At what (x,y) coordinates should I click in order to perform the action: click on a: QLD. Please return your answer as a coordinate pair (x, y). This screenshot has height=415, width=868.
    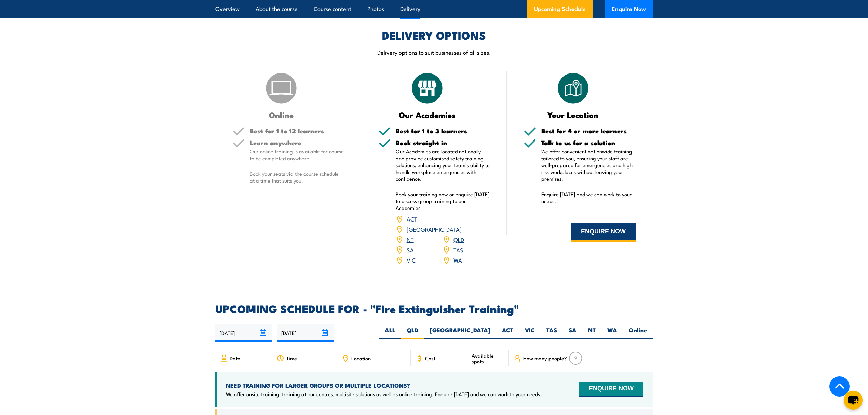
    Looking at the image, I should click on (458, 239).